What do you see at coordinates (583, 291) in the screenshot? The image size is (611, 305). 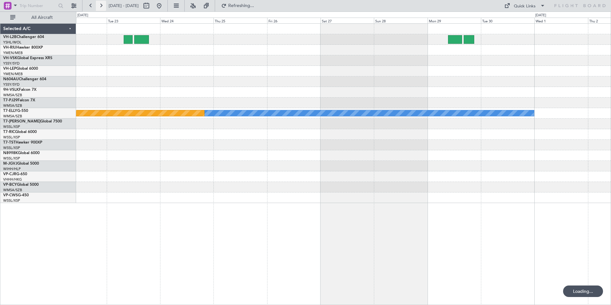 I see `div: Loading...` at bounding box center [583, 291].